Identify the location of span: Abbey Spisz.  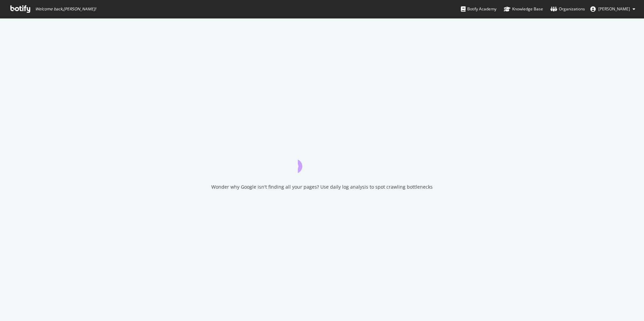
(614, 9).